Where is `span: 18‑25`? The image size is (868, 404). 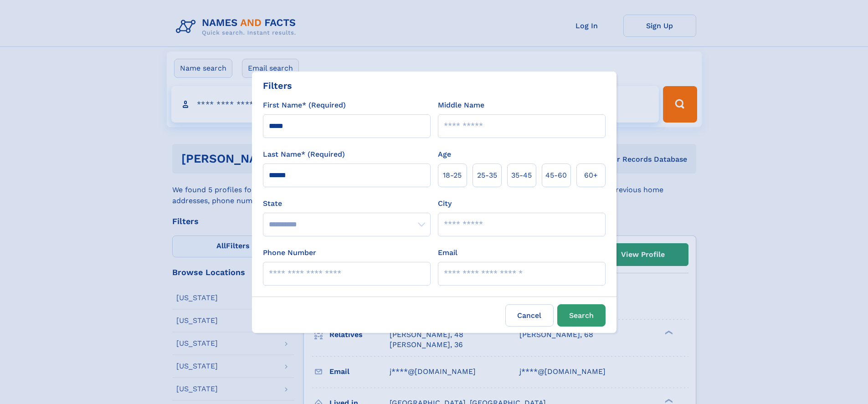 span: 18‑25 is located at coordinates (452, 175).